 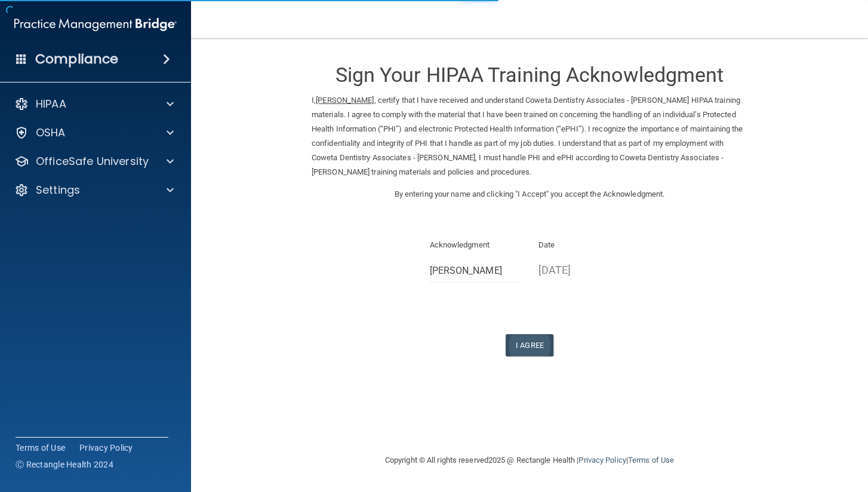 I want to click on div: Copyright © All rights reserved 2025 @ Rectangle Health | |, so click(x=530, y=461).